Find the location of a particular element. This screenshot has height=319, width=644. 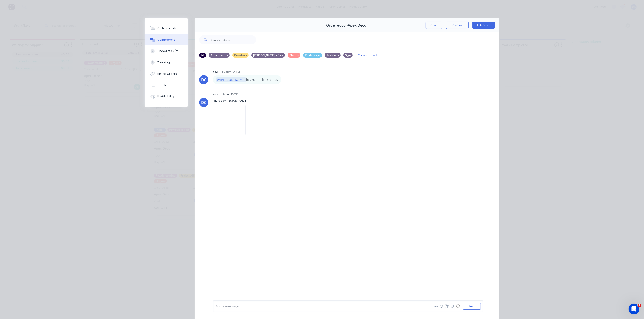

div: Timeline is located at coordinates (163, 86).